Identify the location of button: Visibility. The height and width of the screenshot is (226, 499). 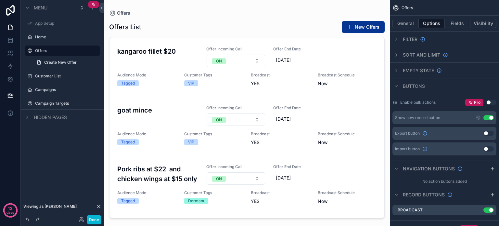
(483, 23).